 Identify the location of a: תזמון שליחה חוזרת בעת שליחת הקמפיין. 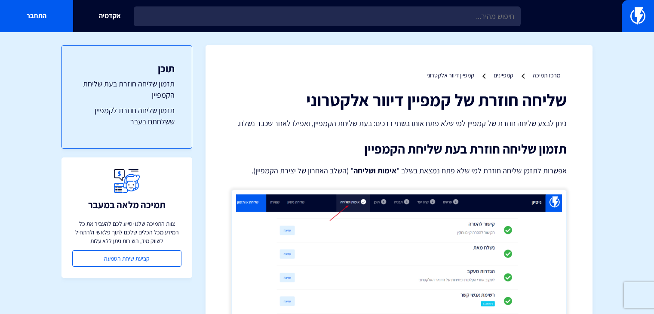
(127, 89).